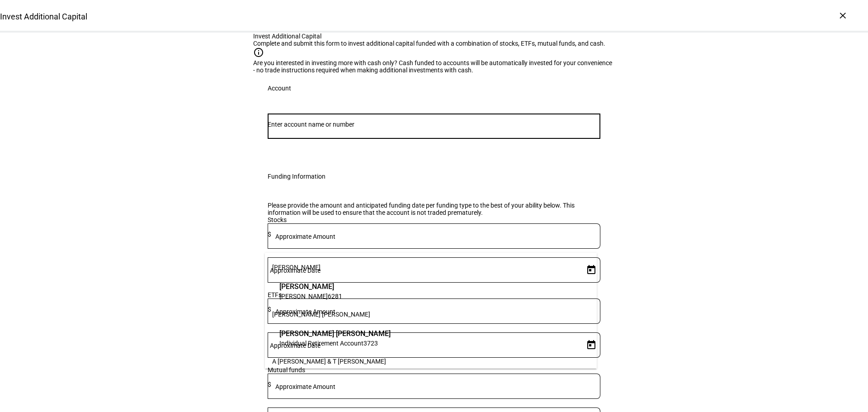  What do you see at coordinates (434, 220) in the screenshot?
I see `div: Stocks` at bounding box center [434, 220].